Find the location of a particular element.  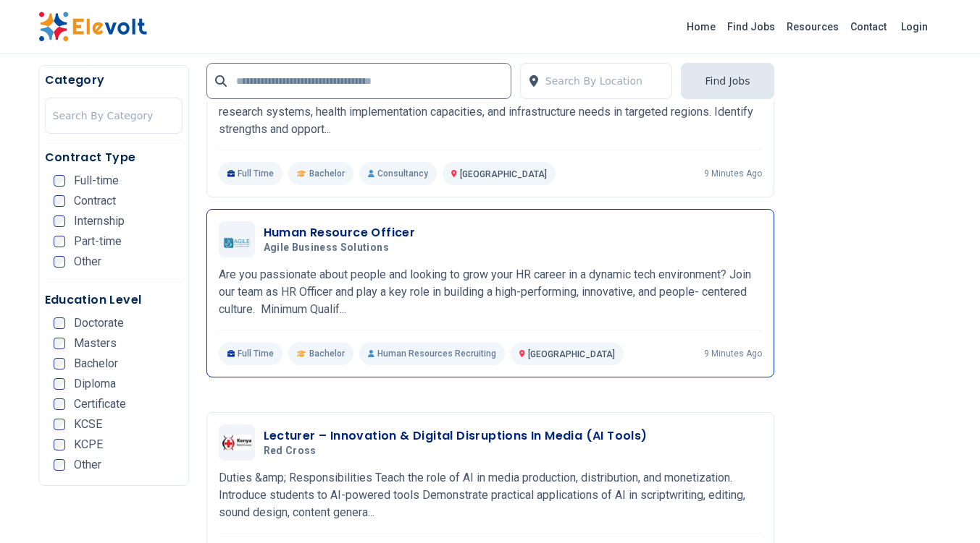

span: KCPE is located at coordinates (88, 445).